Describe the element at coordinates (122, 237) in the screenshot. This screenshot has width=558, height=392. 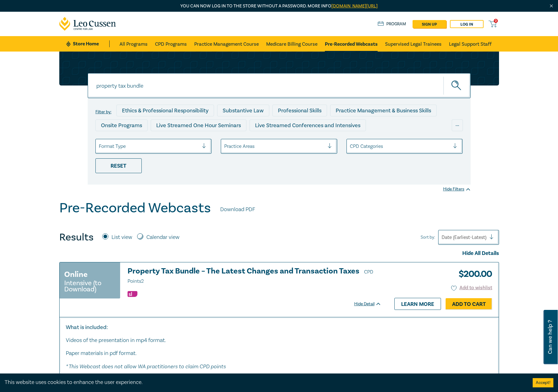
I see `label: List view` at that location.